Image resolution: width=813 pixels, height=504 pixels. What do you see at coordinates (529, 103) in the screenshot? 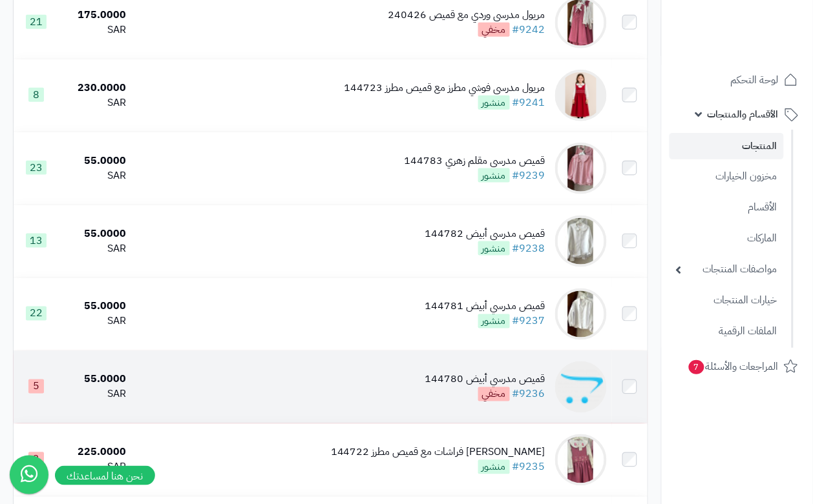
I see `a: #9241` at bounding box center [529, 103].